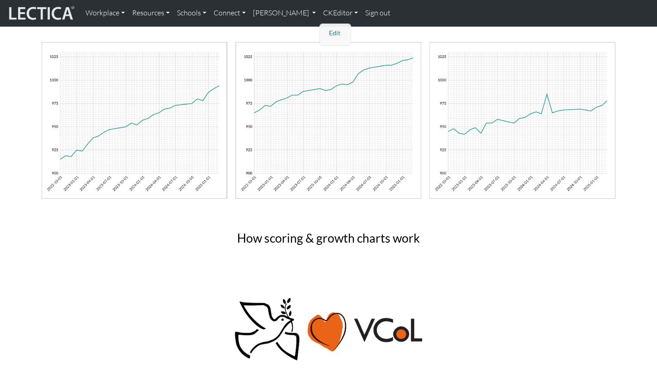 The width and height of the screenshot is (657, 378). What do you see at coordinates (336, 33) in the screenshot?
I see `a: Edit` at bounding box center [336, 33].